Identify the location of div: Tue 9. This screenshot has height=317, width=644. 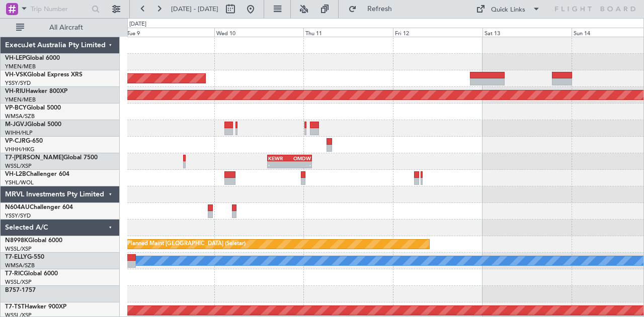
(169, 32).